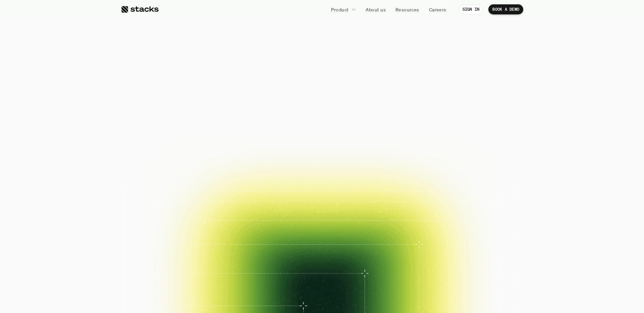 The height and width of the screenshot is (313, 644). What do you see at coordinates (312, 55) in the screenshot?
I see `span: financial` at bounding box center [312, 55].